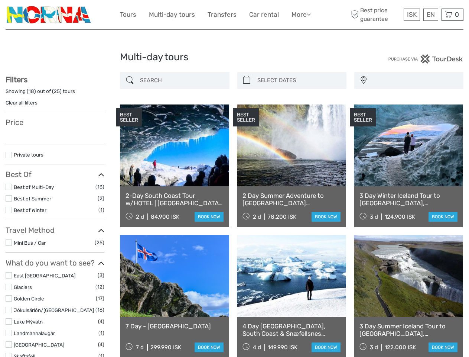 This screenshot has height=357, width=469. Describe the element at coordinates (222, 14) in the screenshot. I see `a: Transfers` at that location.